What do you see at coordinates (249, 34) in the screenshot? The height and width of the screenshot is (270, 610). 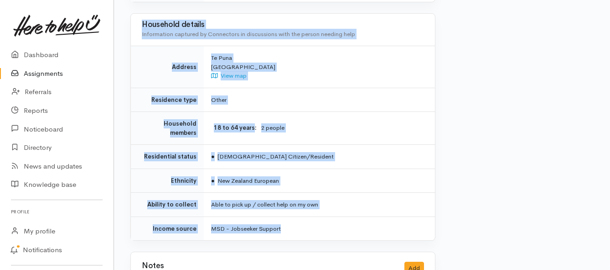 I see `span: Information captured by Connectors in discussions with the person needing help` at bounding box center [249, 34].